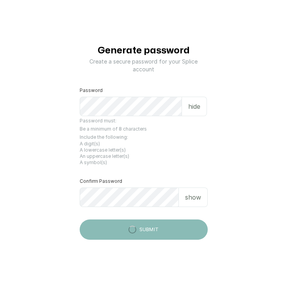 Image resolution: width=287 pixels, height=283 pixels. What do you see at coordinates (144, 51) in the screenshot?
I see `h1: Generate password` at bounding box center [144, 51].